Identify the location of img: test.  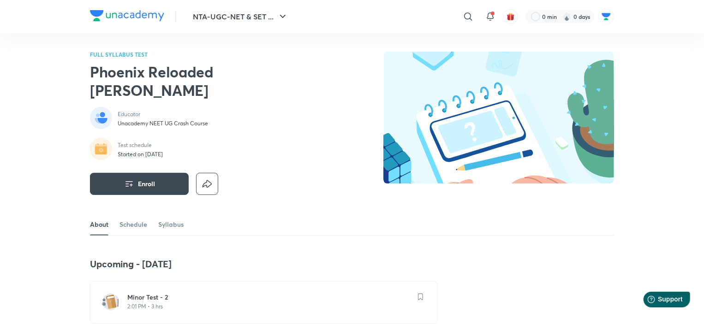
(111, 302).